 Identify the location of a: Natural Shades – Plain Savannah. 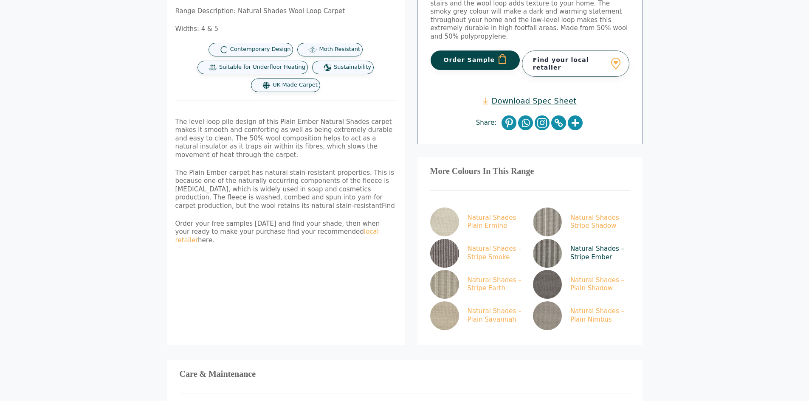
(477, 316).